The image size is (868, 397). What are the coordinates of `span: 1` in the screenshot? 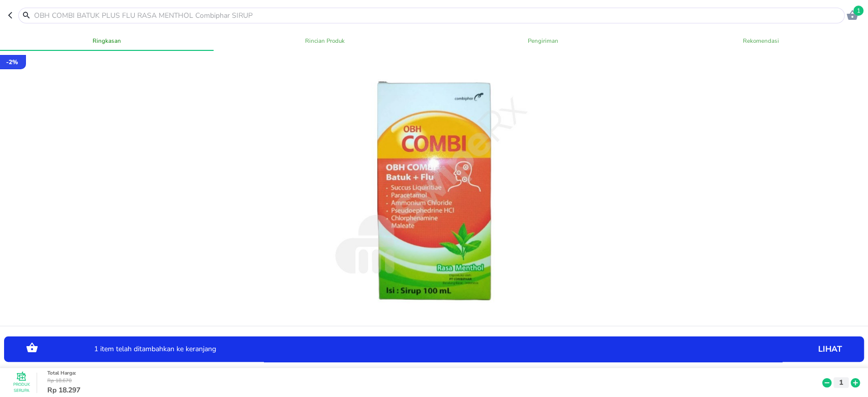 It's located at (858, 11).